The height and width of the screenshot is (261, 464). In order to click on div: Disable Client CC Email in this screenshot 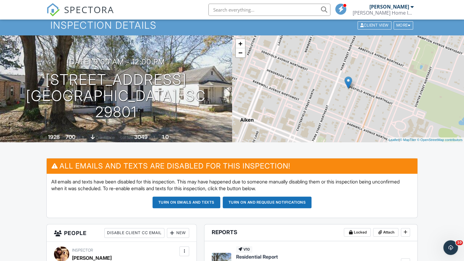, I will do `click(134, 233)`.